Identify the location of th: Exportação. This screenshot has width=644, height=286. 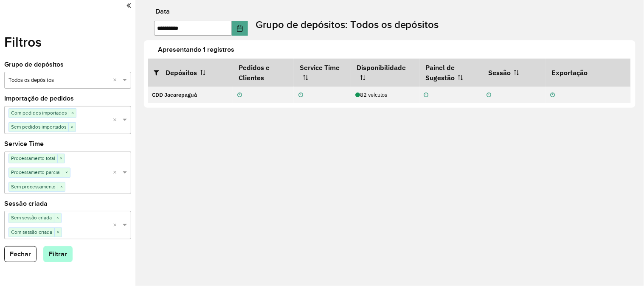
(588, 73).